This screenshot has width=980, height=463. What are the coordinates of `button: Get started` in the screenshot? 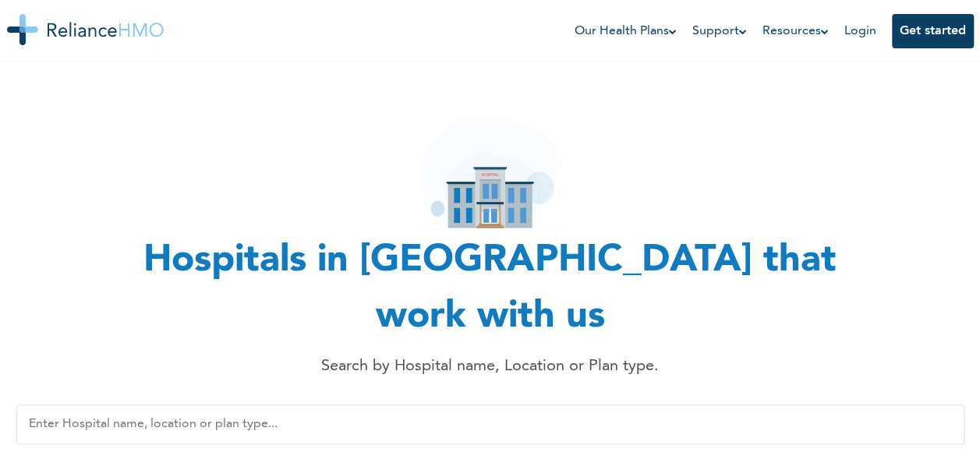 It's located at (932, 31).